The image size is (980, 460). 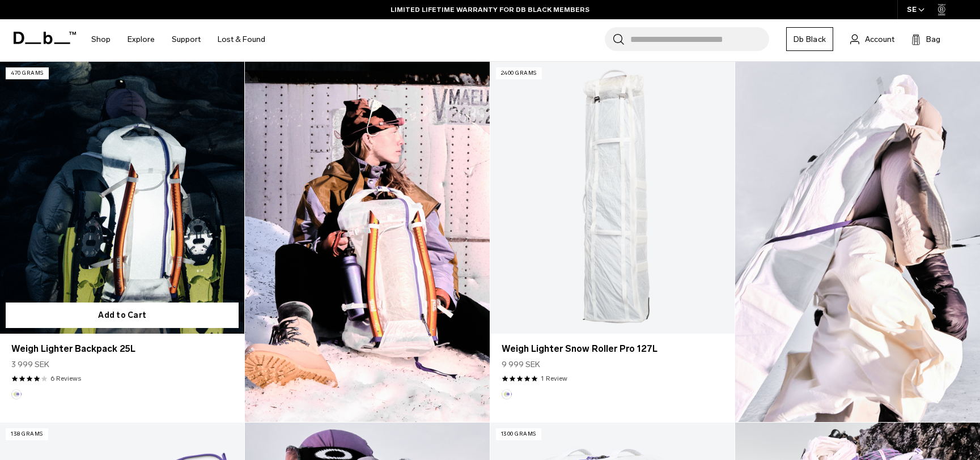 I want to click on p: 1300 grams, so click(x=519, y=434).